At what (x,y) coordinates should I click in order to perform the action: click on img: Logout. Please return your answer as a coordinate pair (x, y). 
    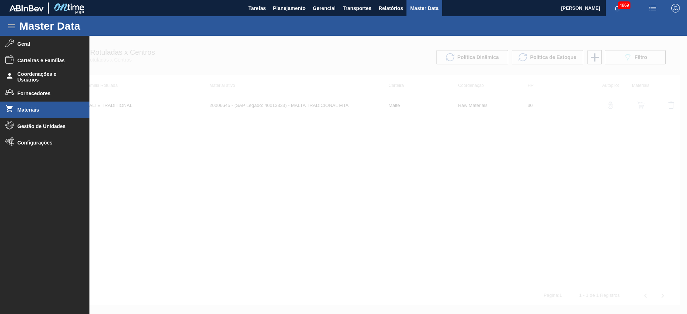
    Looking at the image, I should click on (676, 8).